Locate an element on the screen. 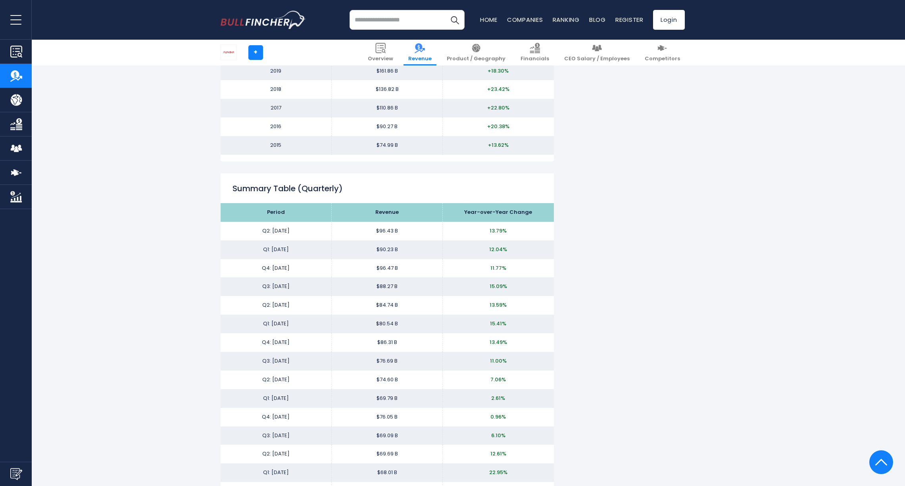 Image resolution: width=905 pixels, height=486 pixels. td: $161.86 B is located at coordinates (387, 71).